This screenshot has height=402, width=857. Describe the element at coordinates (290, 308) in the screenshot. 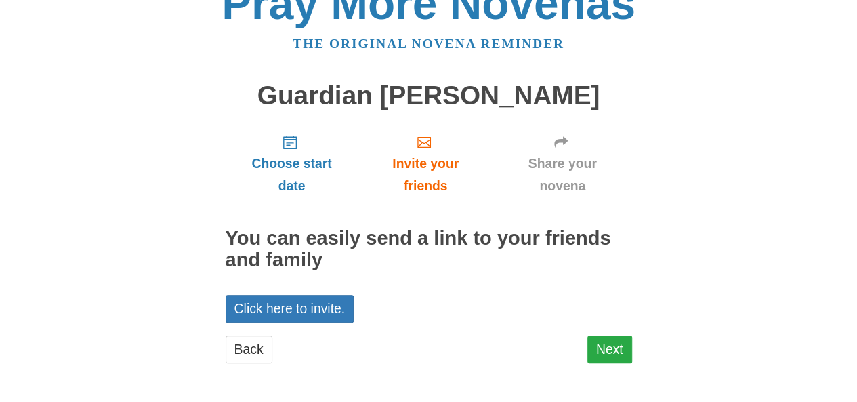

I see `a: Click here to invite.` at that location.